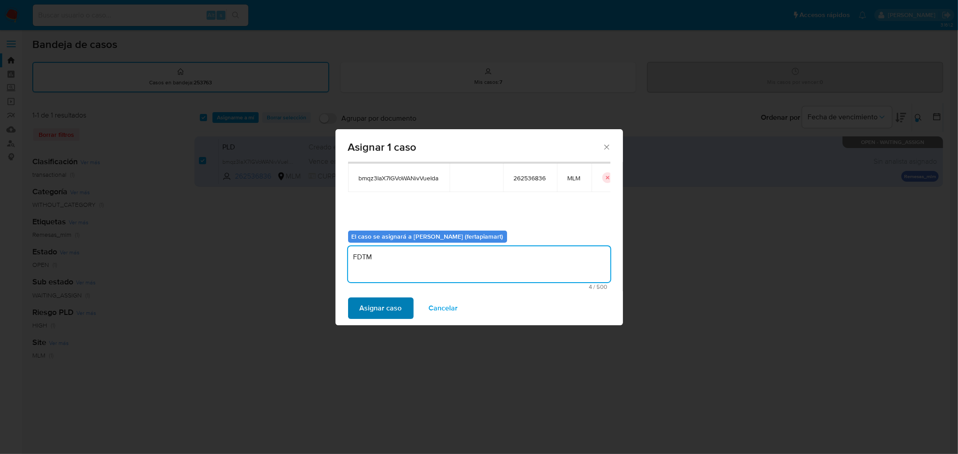  I want to click on span: Asignar caso, so click(381, 308).